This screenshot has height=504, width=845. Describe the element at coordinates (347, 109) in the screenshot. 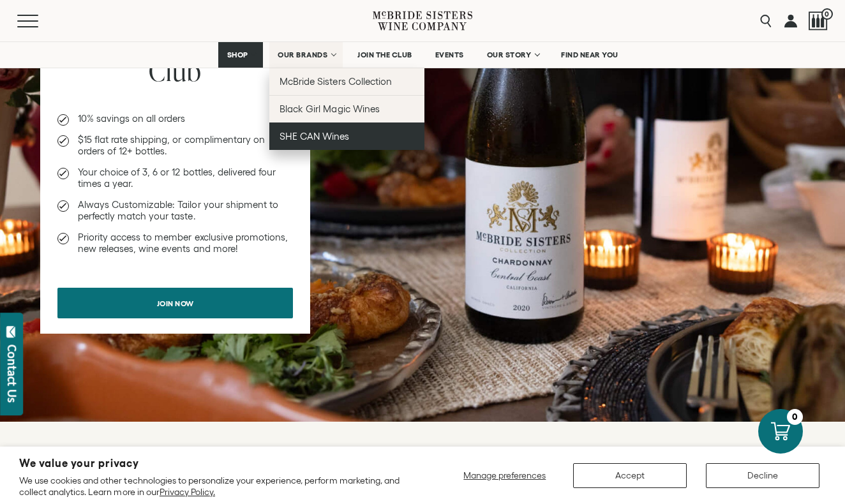

I see `a: Black Girl Magic Wines` at that location.